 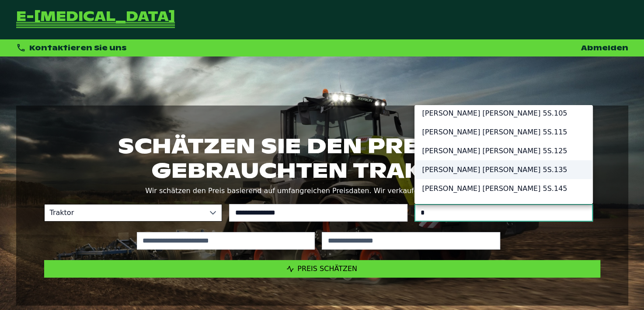 I want to click on p: Wir schätzen den Preis basierend auf umfangreichen Preisdaten. Wir verkaufen und liefern ebenfalls., so click(x=322, y=191).